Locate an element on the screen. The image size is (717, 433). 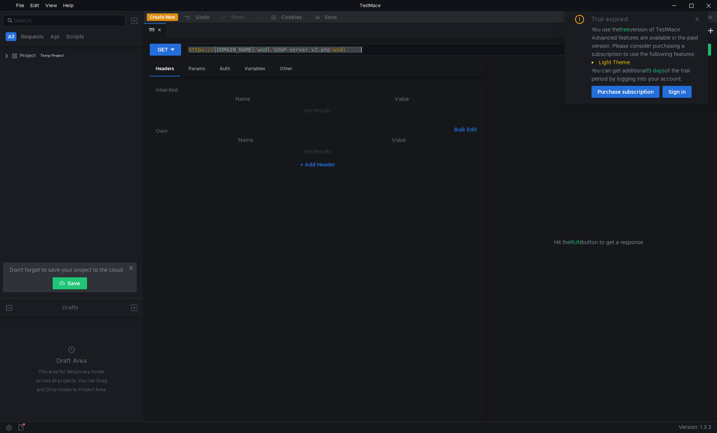
button: Scripts is located at coordinates (75, 37).